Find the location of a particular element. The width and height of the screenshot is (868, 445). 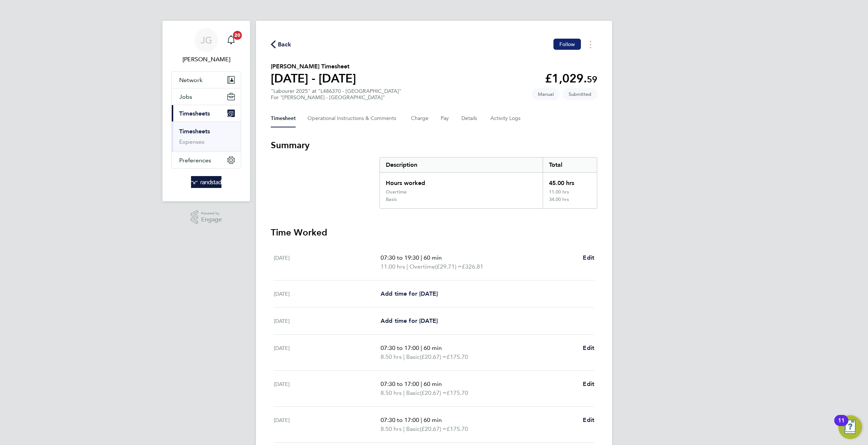

a: Go to home page is located at coordinates (207, 182).